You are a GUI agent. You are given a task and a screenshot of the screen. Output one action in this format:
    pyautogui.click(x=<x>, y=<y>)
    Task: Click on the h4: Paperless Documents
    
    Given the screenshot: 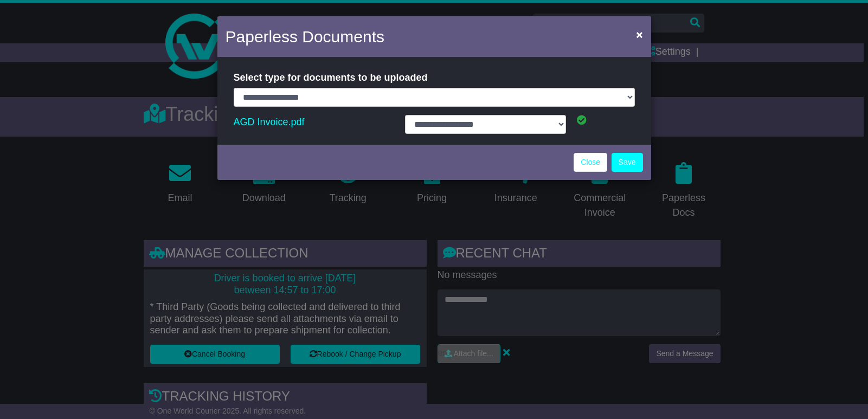 What is the action you would take?
    pyautogui.click(x=305, y=36)
    